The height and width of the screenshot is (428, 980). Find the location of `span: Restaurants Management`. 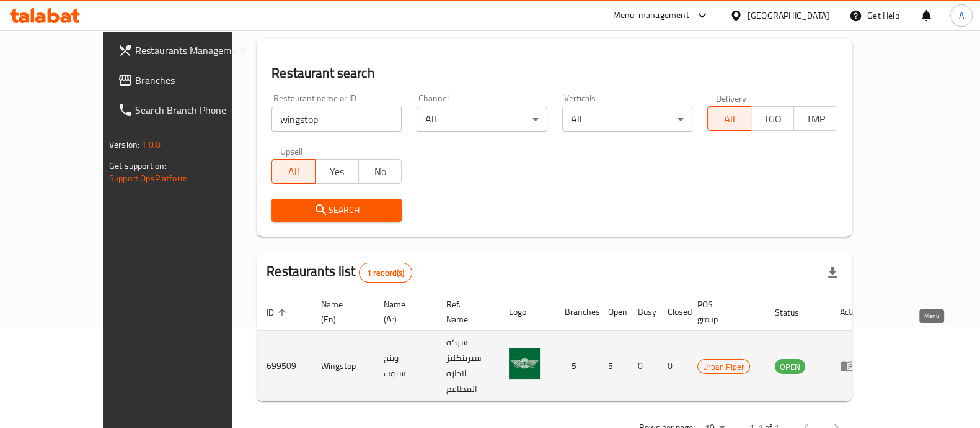

span: Restaurants Management is located at coordinates (196, 51).